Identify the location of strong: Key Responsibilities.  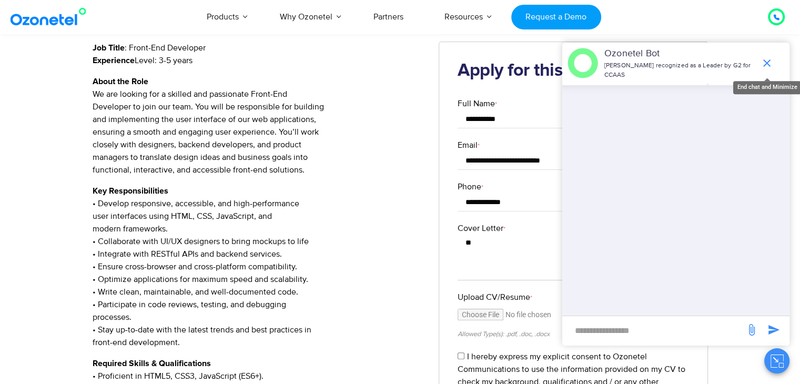
(130, 191).